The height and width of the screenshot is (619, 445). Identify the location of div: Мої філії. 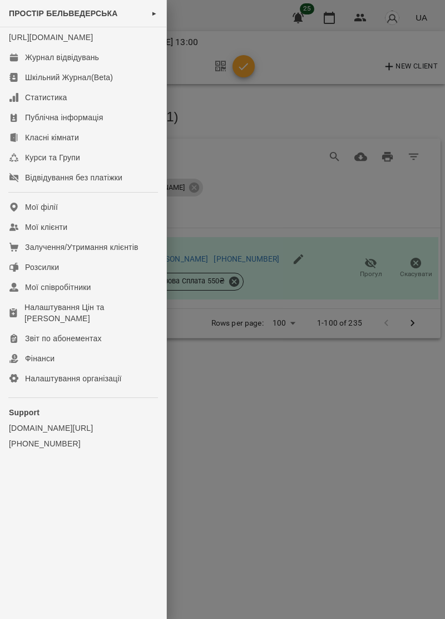
(41, 207).